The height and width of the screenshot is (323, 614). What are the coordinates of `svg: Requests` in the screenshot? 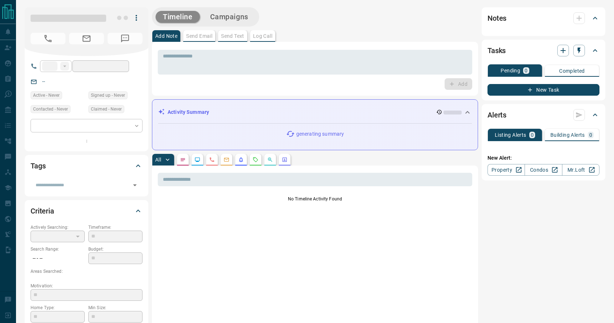 It's located at (256, 160).